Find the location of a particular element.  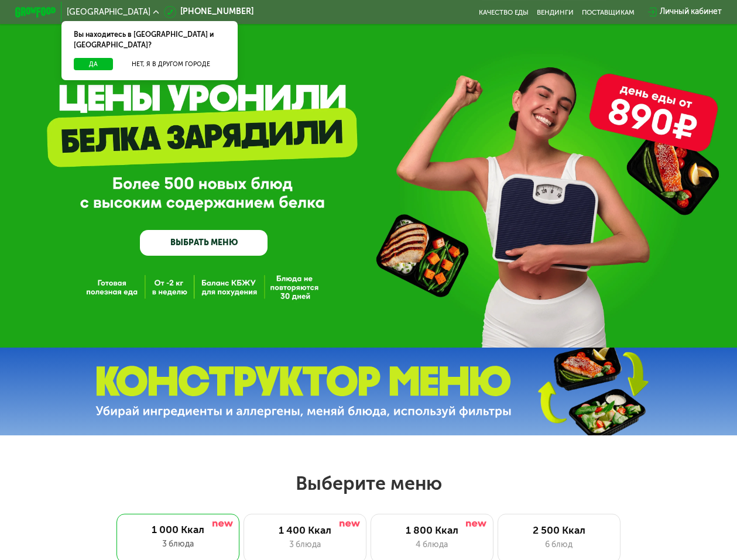

div: 4 блюда is located at coordinates (432, 545).